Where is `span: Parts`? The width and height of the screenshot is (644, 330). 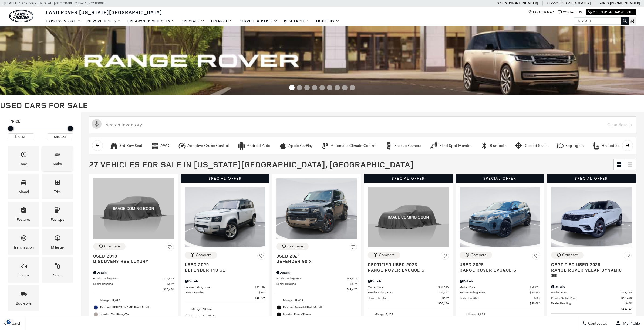 span: Parts is located at coordinates (604, 3).